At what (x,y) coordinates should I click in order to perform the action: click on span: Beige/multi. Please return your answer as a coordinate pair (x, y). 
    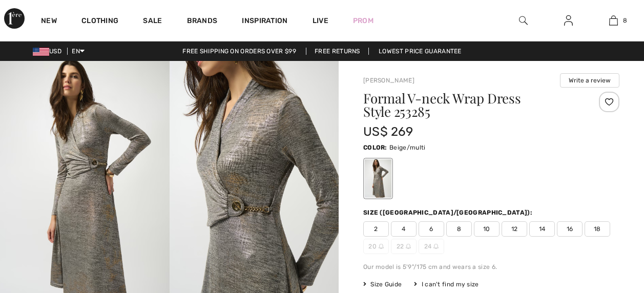
    Looking at the image, I should click on (407, 147).